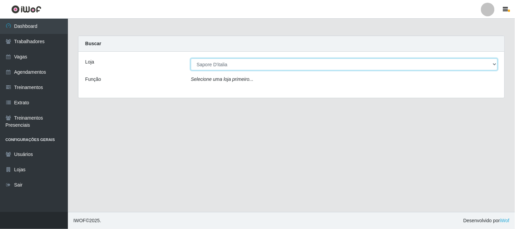 The height and width of the screenshot is (229, 515). Describe the element at coordinates (505, 220) in the screenshot. I see `a: iWof` at that location.